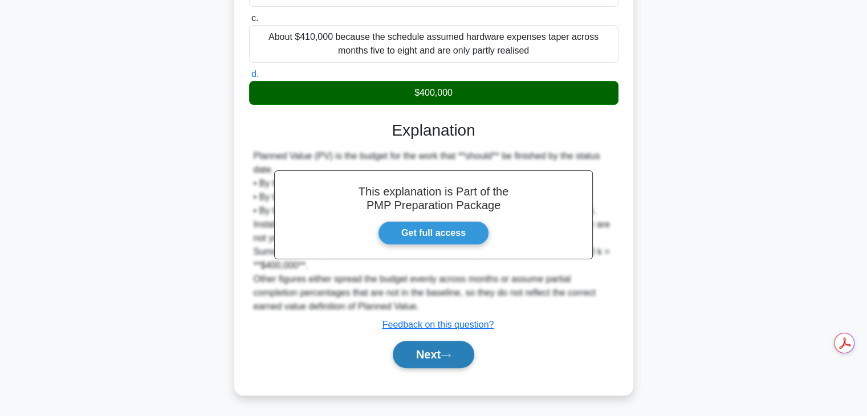  I want to click on a: Feedback on this question?, so click(439, 324).